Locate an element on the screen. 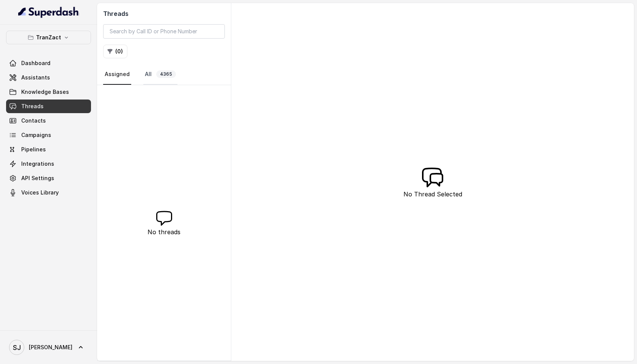 The width and height of the screenshot is (637, 364). span: Assistants is located at coordinates (36, 77).